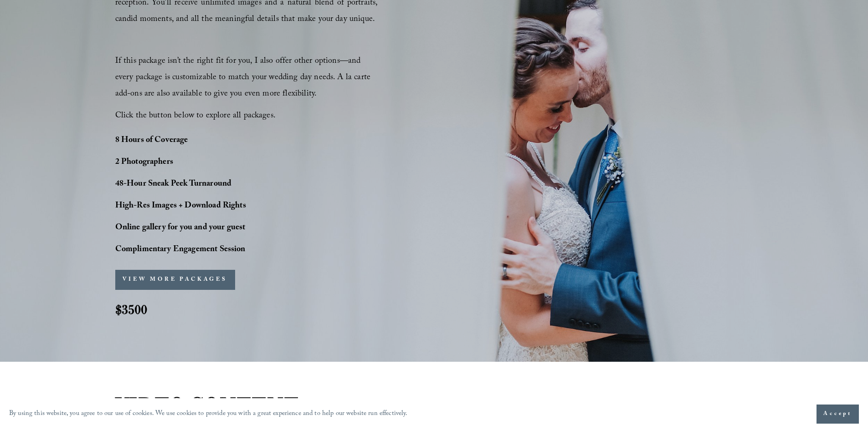  What do you see at coordinates (180, 228) in the screenshot?
I see `strong: Online gallery for you and your guest` at bounding box center [180, 228].